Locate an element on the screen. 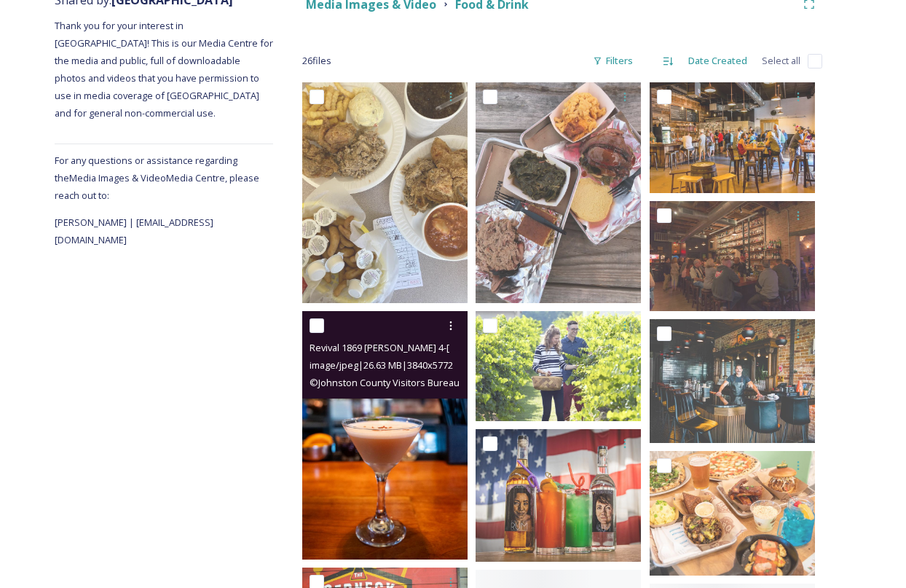  img: White Swan BBQ 2-Johnston%20County%20Visitors%20Bureau.JPG is located at coordinates (385, 192).